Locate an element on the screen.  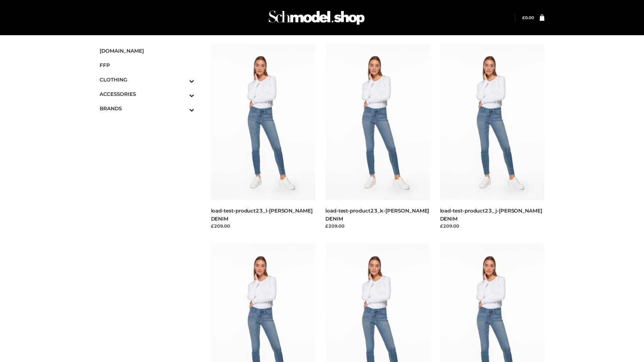
img: Schmodel Admin 964 is located at coordinates (317, 17).